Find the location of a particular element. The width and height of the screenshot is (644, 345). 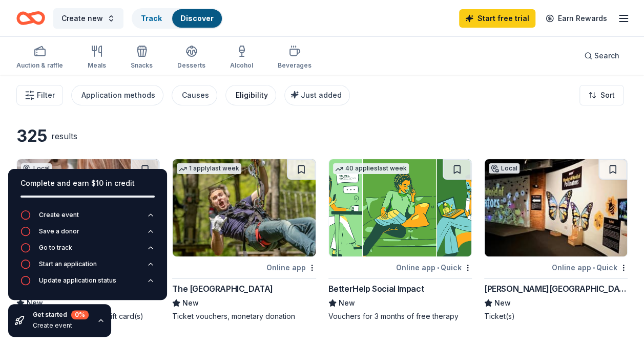

a: Earn Rewards is located at coordinates (576, 19).